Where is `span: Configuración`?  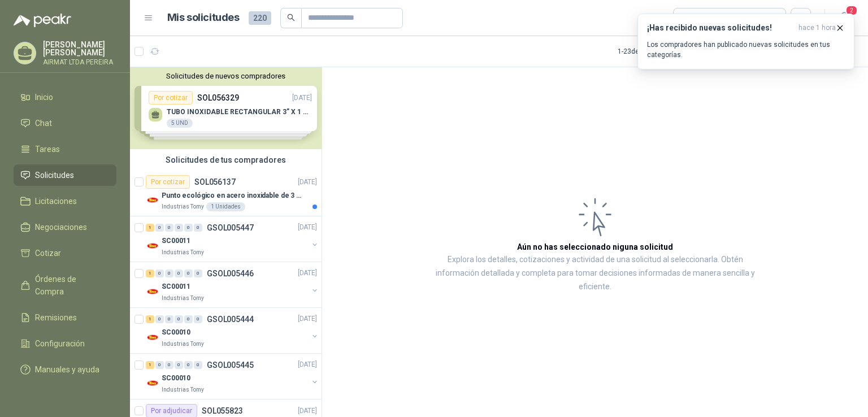
span: Configuración is located at coordinates (60, 343).